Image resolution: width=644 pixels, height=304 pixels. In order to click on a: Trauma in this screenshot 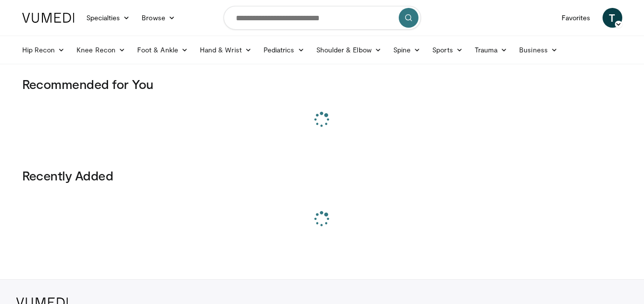, I will do `click(491, 50)`.